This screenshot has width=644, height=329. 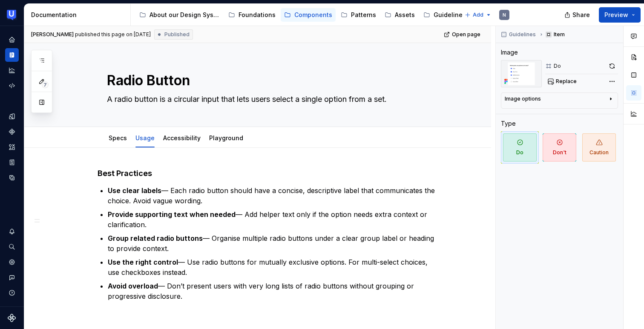 I want to click on span: Open page, so click(x=467, y=35).